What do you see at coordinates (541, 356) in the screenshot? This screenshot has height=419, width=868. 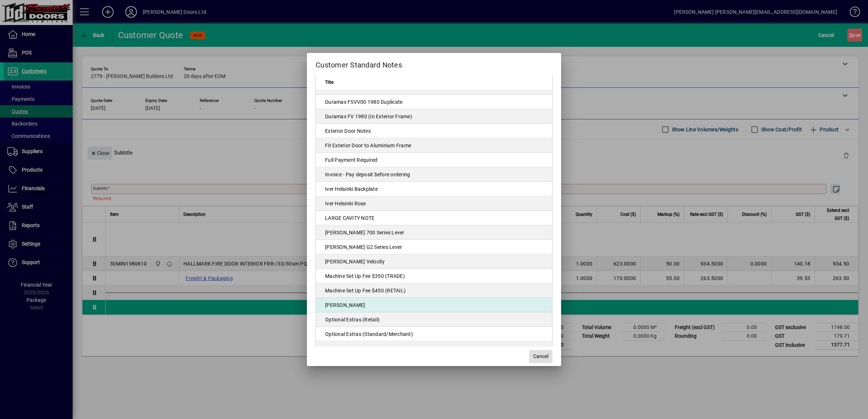 I see `button: Cancel` at bounding box center [541, 356].